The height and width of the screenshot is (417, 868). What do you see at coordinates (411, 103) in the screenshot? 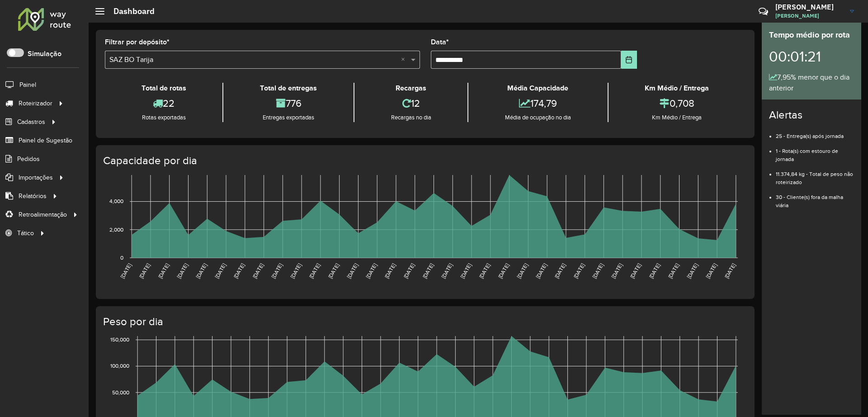
I see `div: 12` at bounding box center [411, 103].